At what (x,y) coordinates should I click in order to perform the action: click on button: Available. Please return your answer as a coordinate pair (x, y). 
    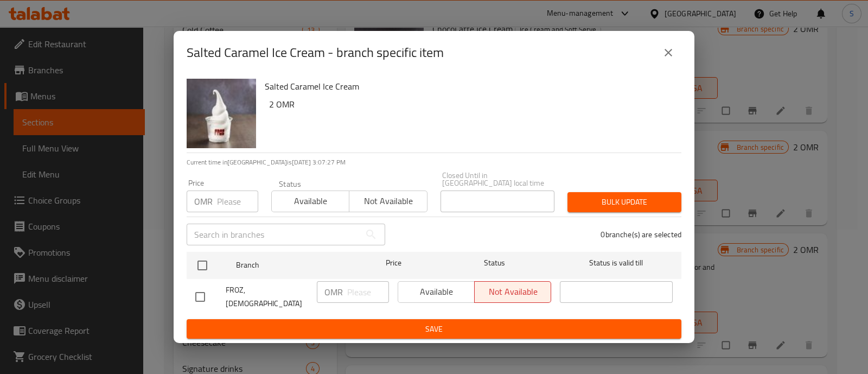
    Looking at the image, I should click on (310, 201).